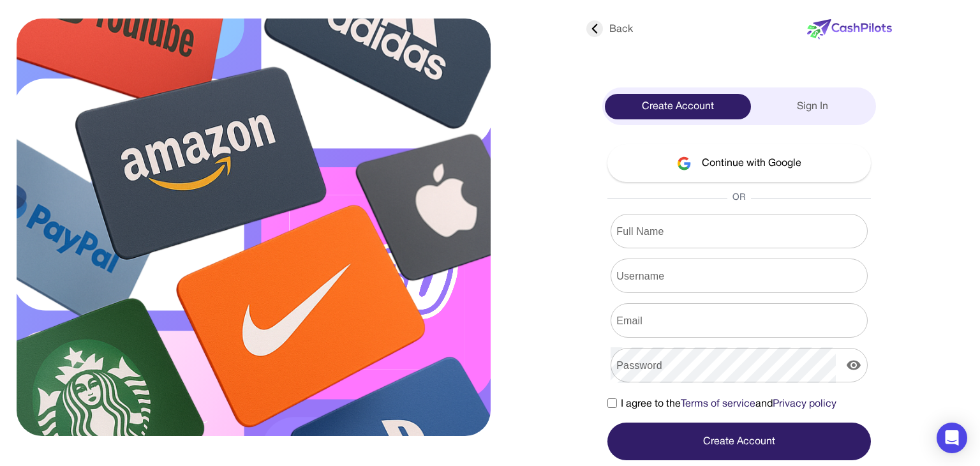 This screenshot has height=466, width=980. What do you see at coordinates (717, 405) in the screenshot?
I see `a: Terms of service` at bounding box center [717, 405].